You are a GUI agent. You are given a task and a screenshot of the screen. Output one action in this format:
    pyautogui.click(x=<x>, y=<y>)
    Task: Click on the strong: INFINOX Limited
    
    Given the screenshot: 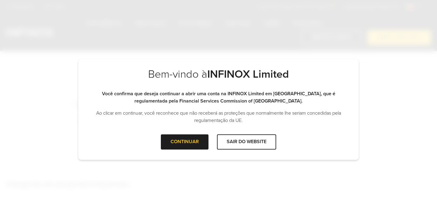 What is the action you would take?
    pyautogui.click(x=248, y=74)
    